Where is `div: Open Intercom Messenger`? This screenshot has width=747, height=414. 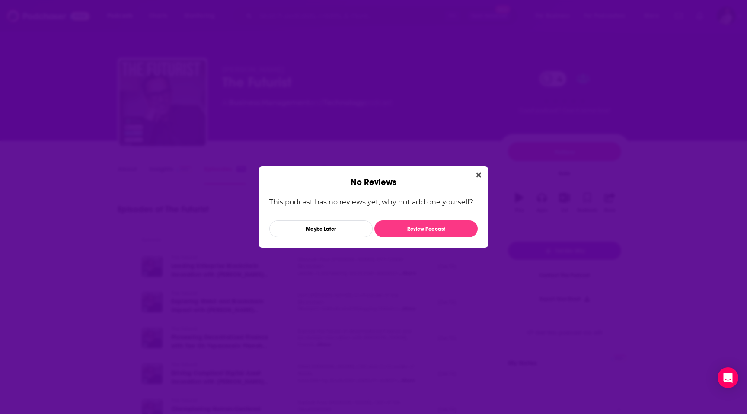
div: Open Intercom Messenger is located at coordinates (728, 378).